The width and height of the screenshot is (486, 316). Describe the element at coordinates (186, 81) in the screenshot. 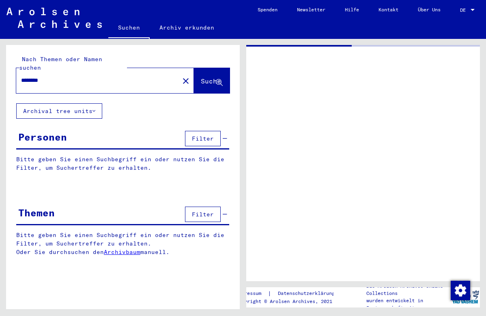

I see `mat-icon: close` at that location.